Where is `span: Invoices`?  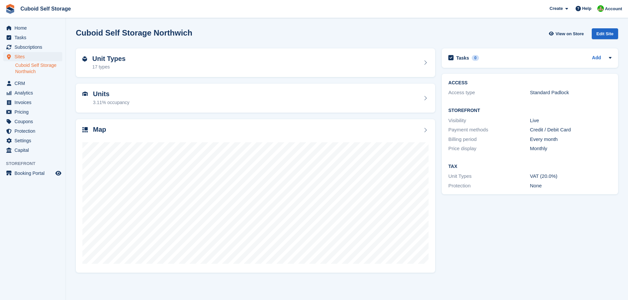
span: Invoices is located at coordinates (34, 103).